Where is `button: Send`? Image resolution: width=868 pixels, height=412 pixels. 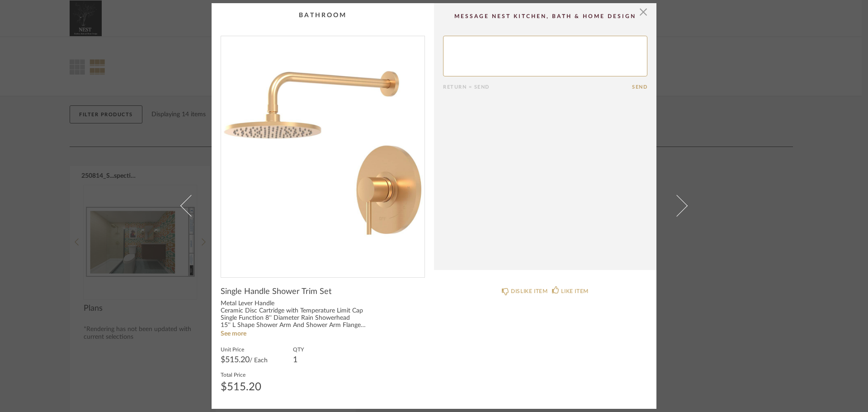
button: Send is located at coordinates (639, 87).